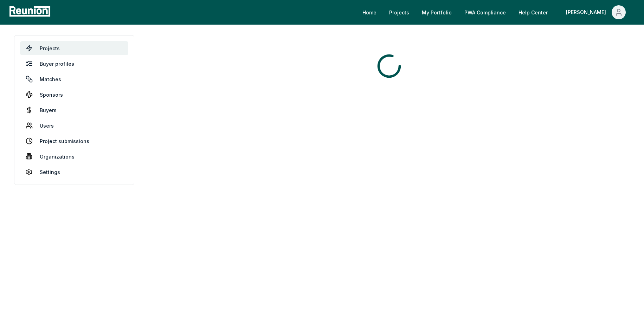  I want to click on a: Settings, so click(74, 172).